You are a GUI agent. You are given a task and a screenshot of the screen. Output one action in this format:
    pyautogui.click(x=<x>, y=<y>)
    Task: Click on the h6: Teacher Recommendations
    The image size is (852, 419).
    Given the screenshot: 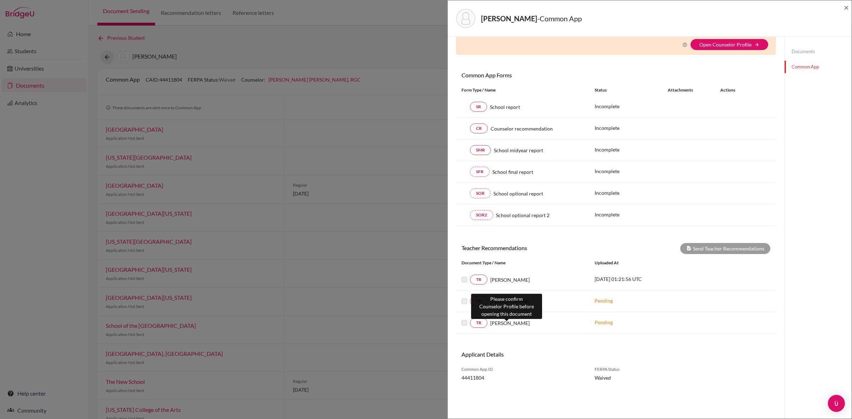 What is the action you would take?
    pyautogui.click(x=536, y=248)
    